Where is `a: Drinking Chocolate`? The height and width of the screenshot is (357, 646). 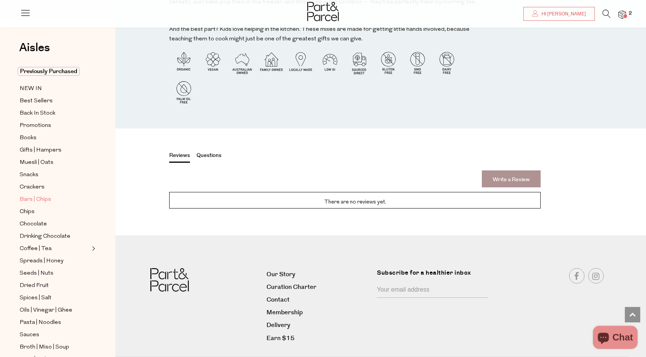 a: Drinking Chocolate is located at coordinates (55, 236).